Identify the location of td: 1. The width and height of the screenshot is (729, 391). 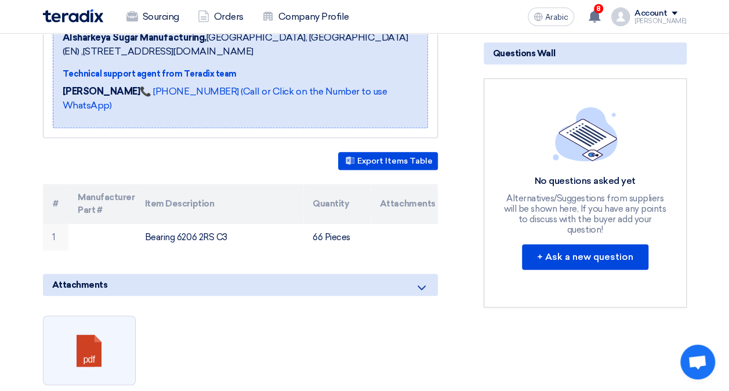
(56, 237).